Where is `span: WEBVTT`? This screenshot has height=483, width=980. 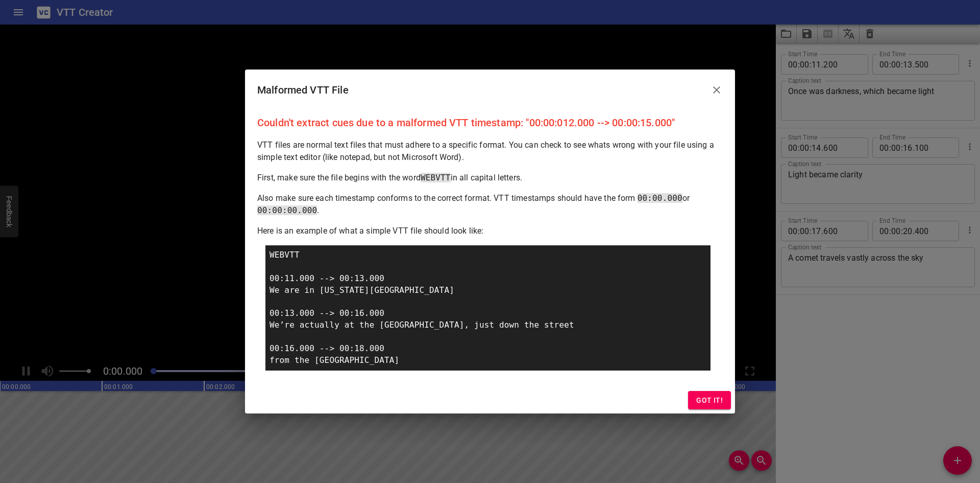
span: WEBVTT is located at coordinates (435, 177).